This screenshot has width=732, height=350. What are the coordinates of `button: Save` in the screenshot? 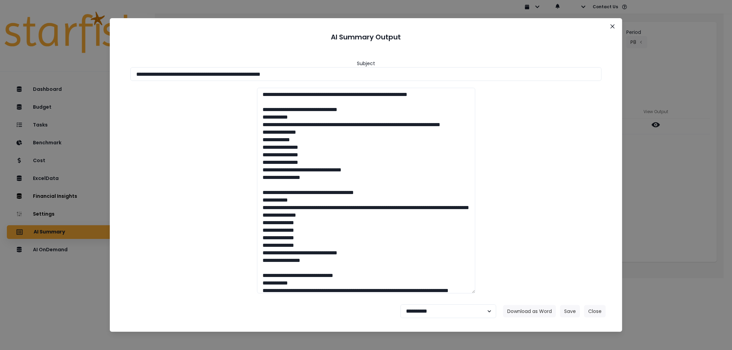 It's located at (570, 311).